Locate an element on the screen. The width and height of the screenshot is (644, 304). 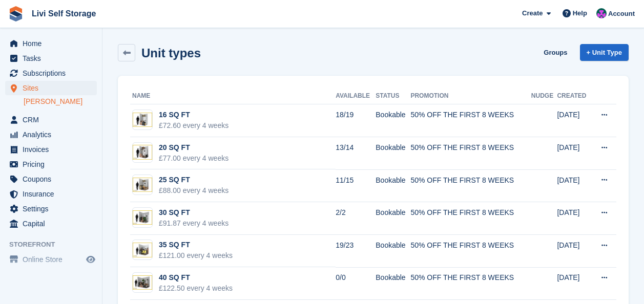
img: 20-sqft-unit.jpg is located at coordinates (142, 152).